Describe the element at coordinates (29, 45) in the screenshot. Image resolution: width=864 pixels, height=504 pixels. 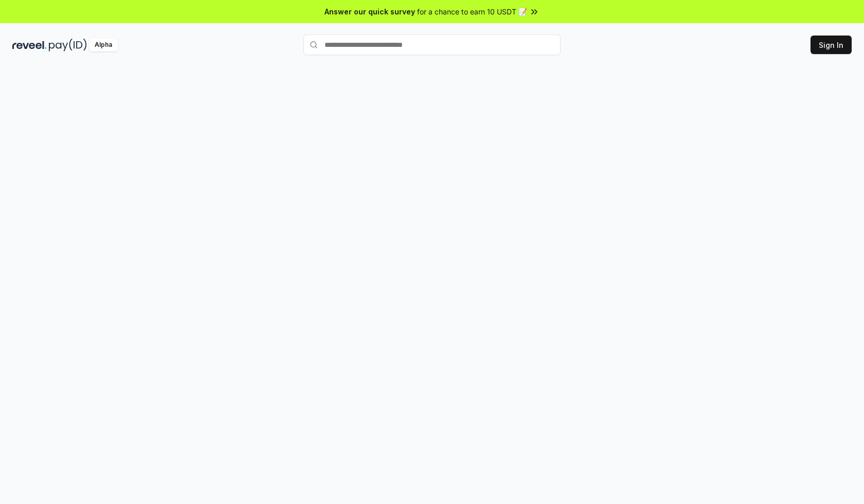
I see `img: reveel_dark` at that location.